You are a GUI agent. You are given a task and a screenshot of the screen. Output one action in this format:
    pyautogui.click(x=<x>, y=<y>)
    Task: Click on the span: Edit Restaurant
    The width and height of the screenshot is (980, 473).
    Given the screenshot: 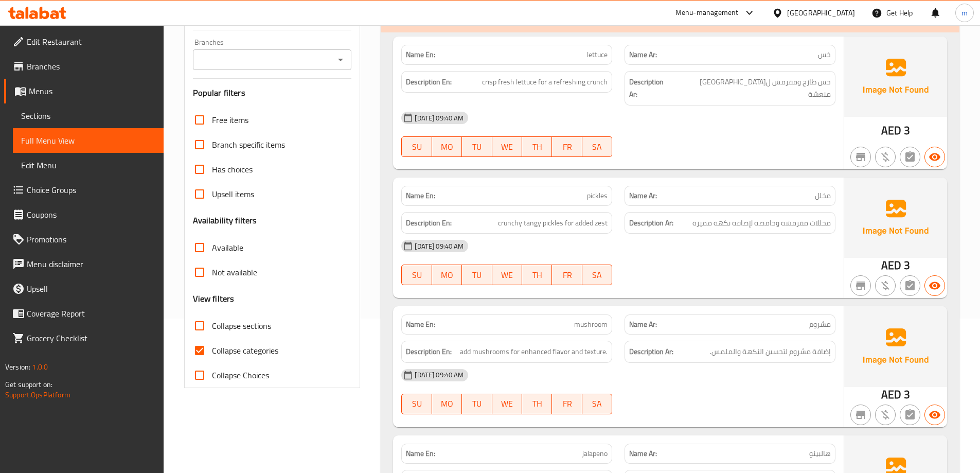 What is the action you would take?
    pyautogui.click(x=91, y=41)
    